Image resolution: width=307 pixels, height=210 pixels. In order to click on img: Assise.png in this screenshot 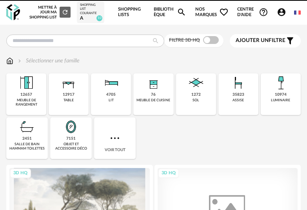, I will do `click(239, 83)`.